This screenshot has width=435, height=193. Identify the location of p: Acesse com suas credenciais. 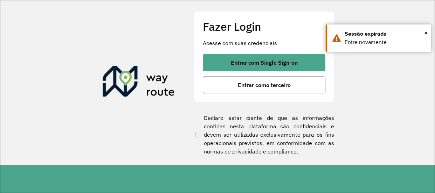
(264, 43).